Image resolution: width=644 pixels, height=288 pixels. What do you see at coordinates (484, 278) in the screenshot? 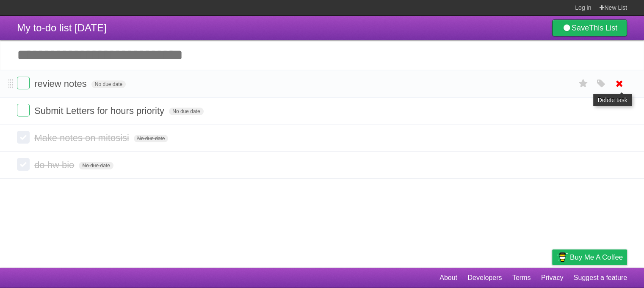
I see `a: Developers` at bounding box center [484, 278].